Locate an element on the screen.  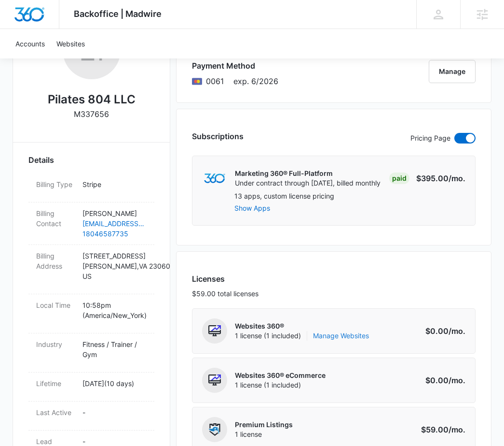
p: Fitness / Trainer / Gym is located at coordinates (114, 349).